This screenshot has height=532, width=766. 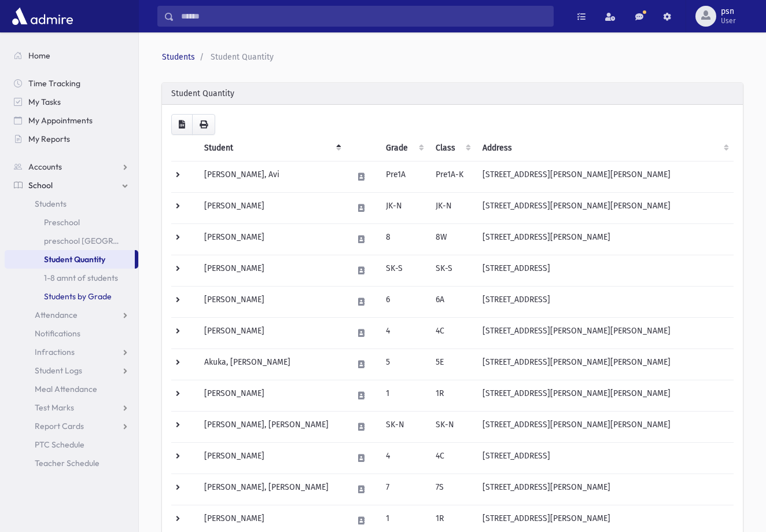 I want to click on a: Student Logs, so click(x=71, y=371).